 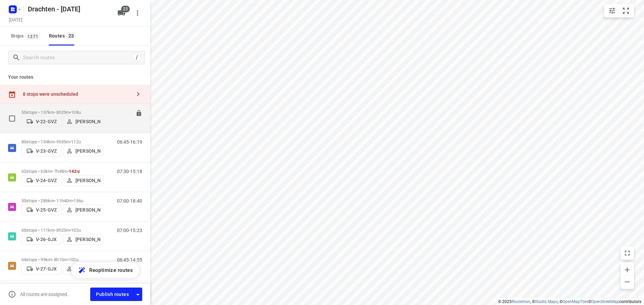 I want to click on p: 80 stops • 134km • 9h35m, so click(x=62, y=142).